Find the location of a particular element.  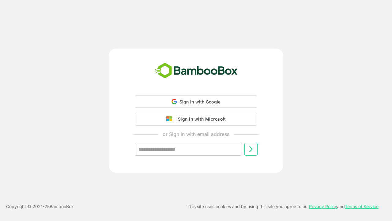

img: google is located at coordinates (171, 119).